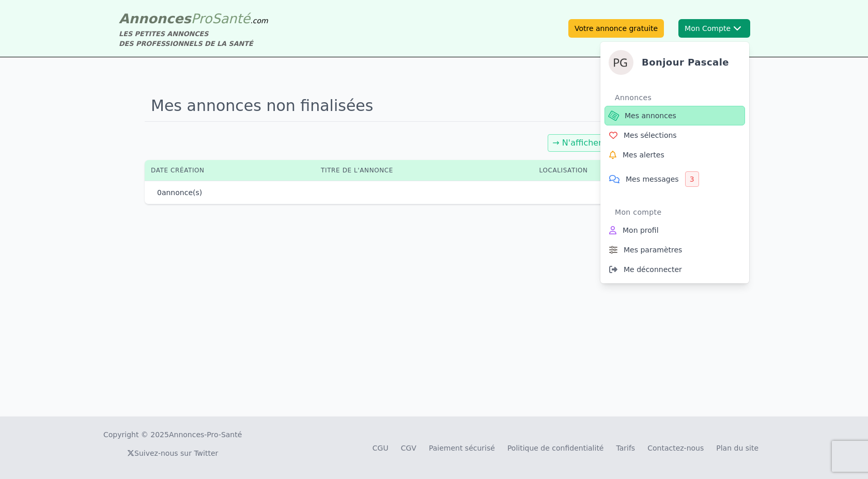  What do you see at coordinates (653, 250) in the screenshot?
I see `span: Mes paramètres` at bounding box center [653, 250].